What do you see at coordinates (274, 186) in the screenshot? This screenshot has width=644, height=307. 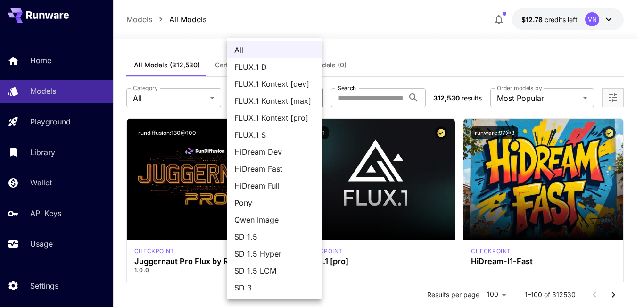 I see `span: HiDream Full` at bounding box center [274, 186].